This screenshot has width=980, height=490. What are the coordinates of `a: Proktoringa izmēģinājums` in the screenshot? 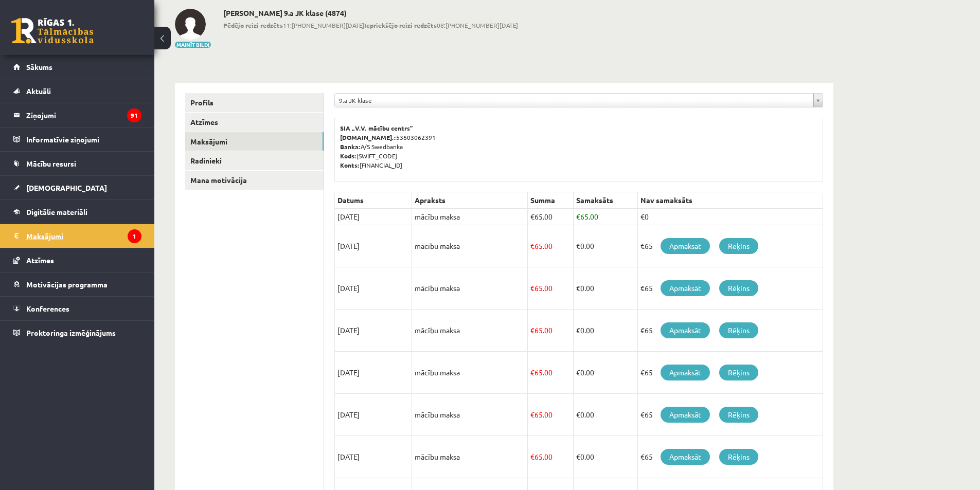 It's located at (77, 332).